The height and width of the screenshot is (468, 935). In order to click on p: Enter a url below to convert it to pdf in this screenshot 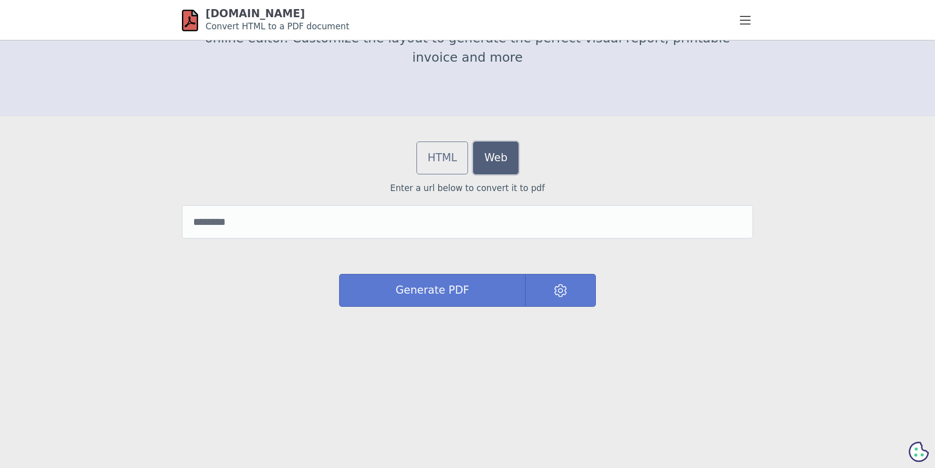, I will do `click(467, 188)`.